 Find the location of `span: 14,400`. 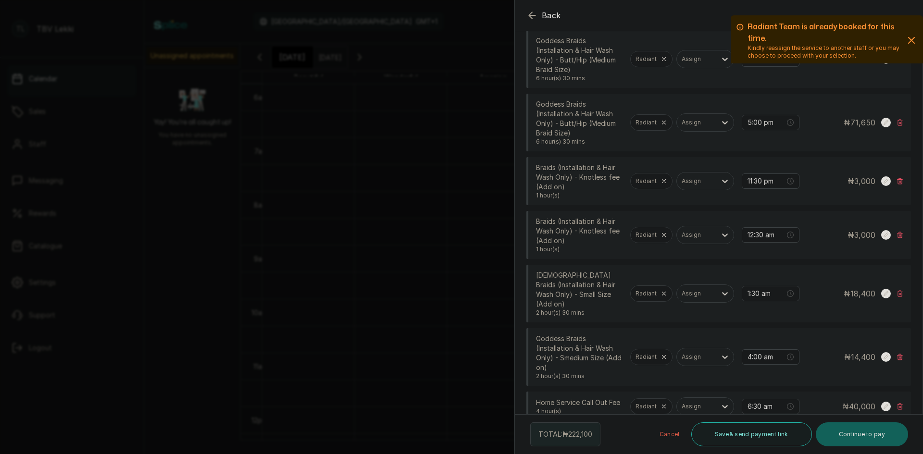

span: 14,400 is located at coordinates (863, 357).